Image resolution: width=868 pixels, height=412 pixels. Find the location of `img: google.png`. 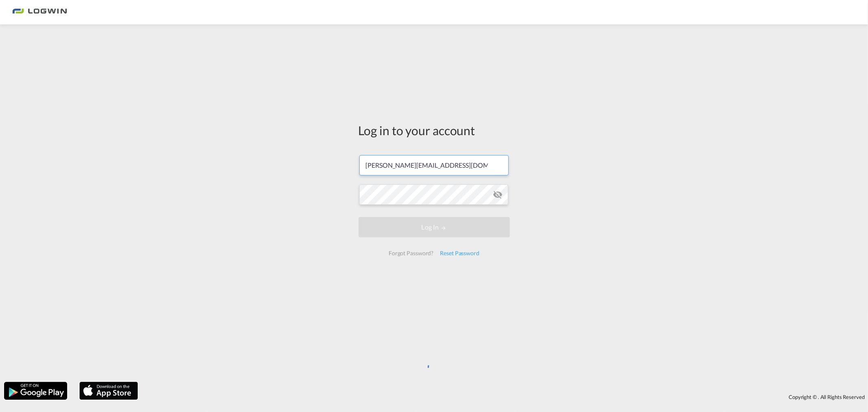

img: google.png is located at coordinates (36, 391).